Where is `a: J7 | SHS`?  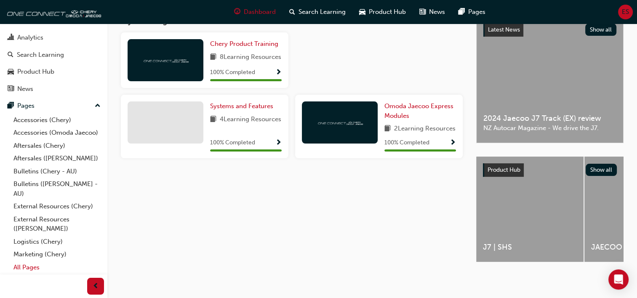 a: J7 | SHS is located at coordinates (530, 209).